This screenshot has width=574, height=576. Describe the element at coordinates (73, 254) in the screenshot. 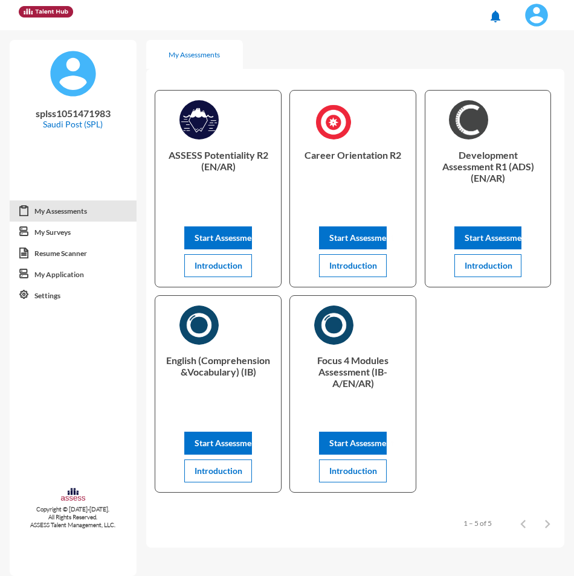

I see `button: Resume Scanner` at that location.